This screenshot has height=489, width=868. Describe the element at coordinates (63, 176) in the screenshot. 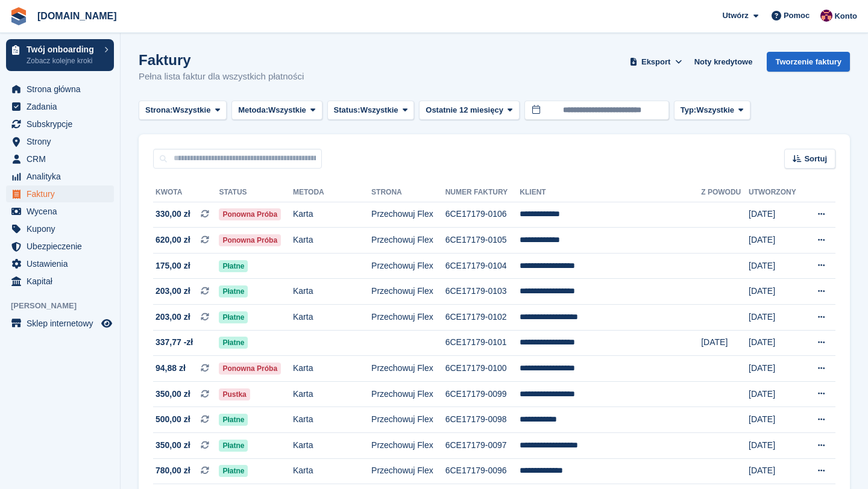

I see `span: Analityka` at that location.